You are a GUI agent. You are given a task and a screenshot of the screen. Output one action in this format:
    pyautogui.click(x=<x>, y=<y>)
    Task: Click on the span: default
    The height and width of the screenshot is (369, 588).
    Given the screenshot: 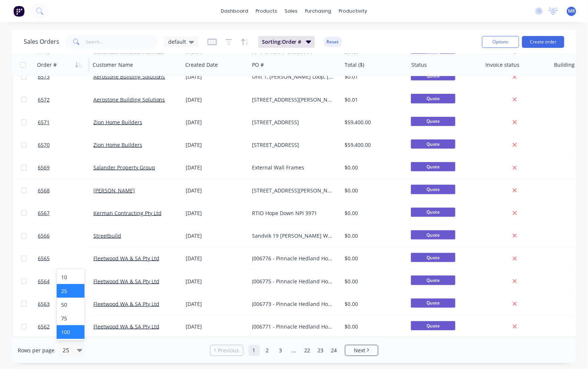 What is the action you would take?
    pyautogui.click(x=177, y=42)
    